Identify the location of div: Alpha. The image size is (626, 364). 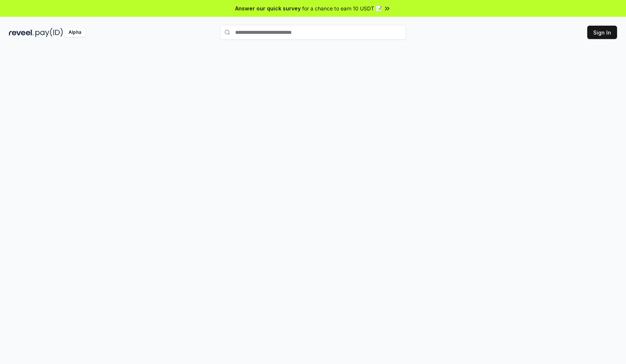
(75, 32).